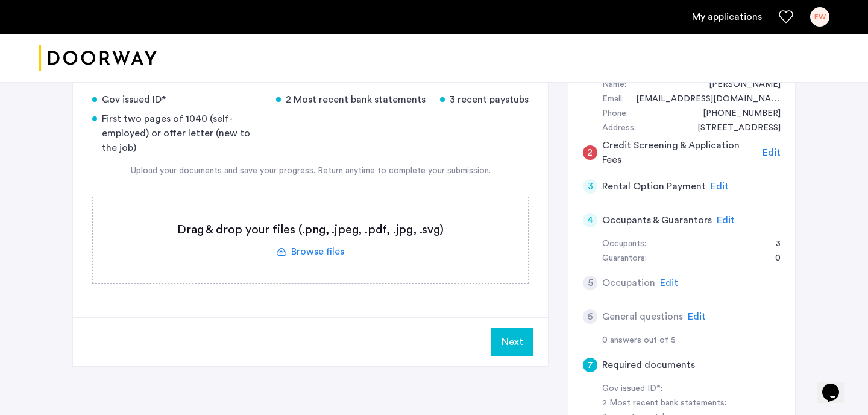 The width and height of the screenshot is (868, 415). What do you see at coordinates (512, 342) in the screenshot?
I see `button: Next` at bounding box center [512, 342].